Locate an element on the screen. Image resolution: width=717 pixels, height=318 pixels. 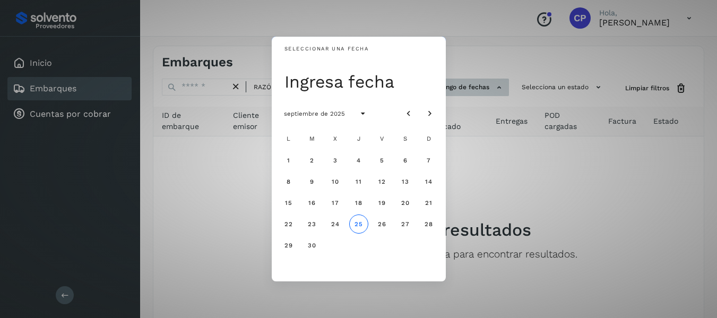
span: 23 is located at coordinates (311, 224).